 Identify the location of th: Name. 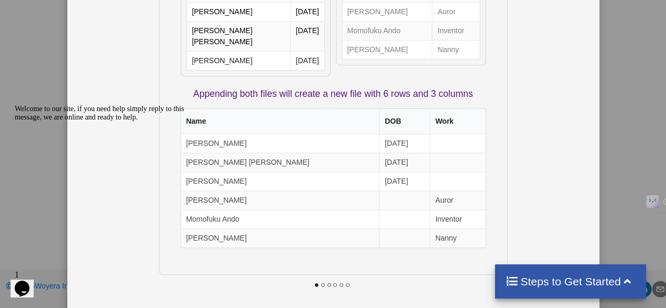
(280, 121).